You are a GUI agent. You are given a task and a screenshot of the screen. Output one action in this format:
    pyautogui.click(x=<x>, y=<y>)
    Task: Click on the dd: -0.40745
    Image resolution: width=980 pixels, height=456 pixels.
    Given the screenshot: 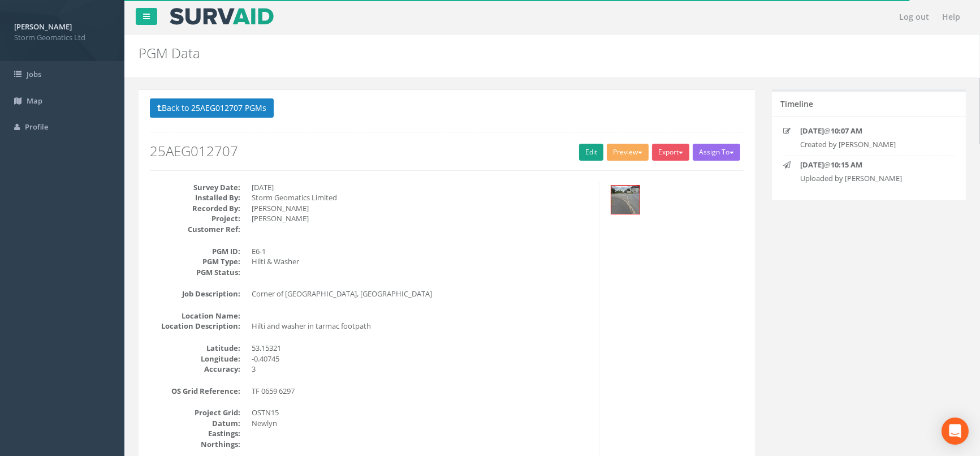 What is the action you would take?
    pyautogui.click(x=421, y=359)
    